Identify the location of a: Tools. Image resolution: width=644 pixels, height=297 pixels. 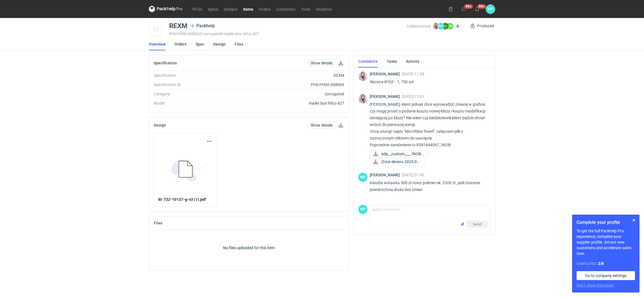
(306, 9).